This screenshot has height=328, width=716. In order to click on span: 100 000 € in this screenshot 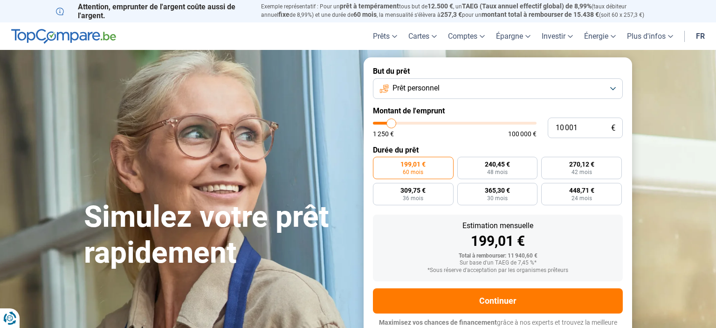, I will do `click(522, 134)`.